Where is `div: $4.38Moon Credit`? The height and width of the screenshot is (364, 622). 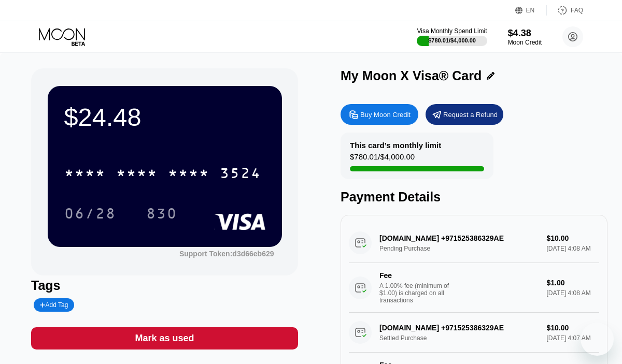 div: $4.38Moon Credit is located at coordinates (525, 37).